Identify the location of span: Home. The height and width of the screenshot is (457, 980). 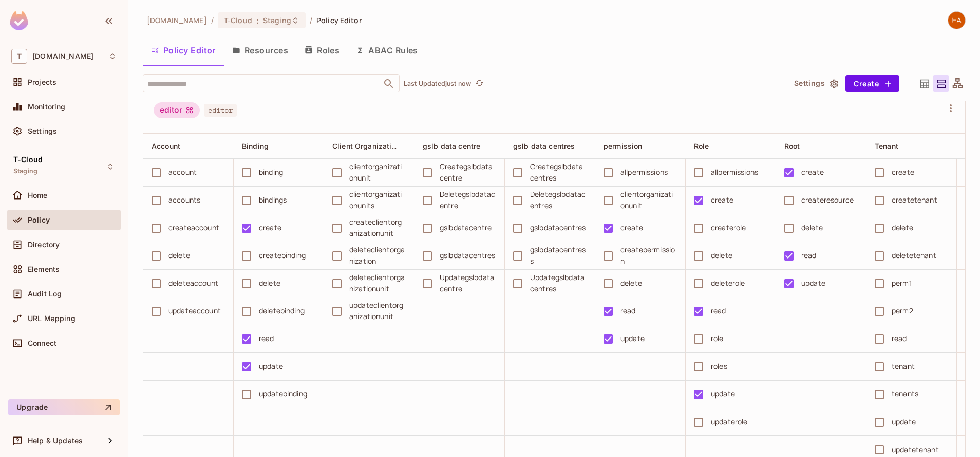
(38, 195).